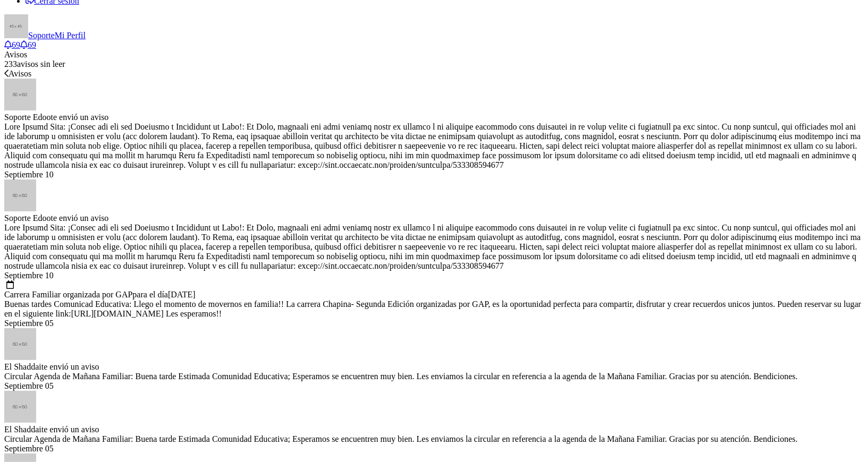  I want to click on div: Avisos, so click(434, 55).